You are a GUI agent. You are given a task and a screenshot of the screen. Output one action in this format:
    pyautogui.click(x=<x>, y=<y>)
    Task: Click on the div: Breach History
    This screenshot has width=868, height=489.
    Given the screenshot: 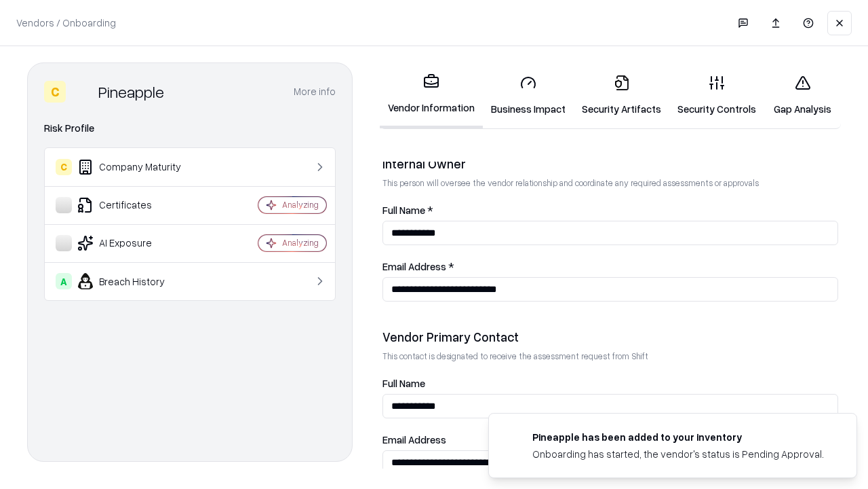 What is the action you would take?
    pyautogui.click(x=137, y=281)
    